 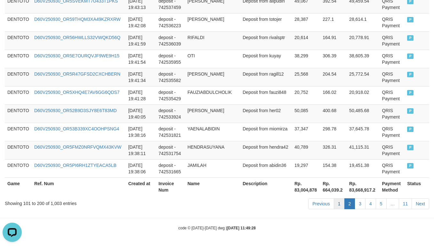 What do you see at coordinates (306, 168) in the screenshot?
I see `td: 19,297` at bounding box center [306, 168].